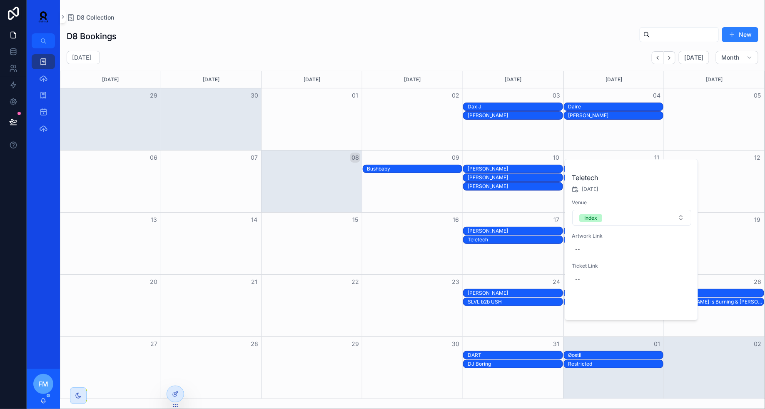 Image resolution: width=765 pixels, height=409 pixels. What do you see at coordinates (674, 306) in the screenshot?
I see `button: Open` at bounding box center [674, 306].